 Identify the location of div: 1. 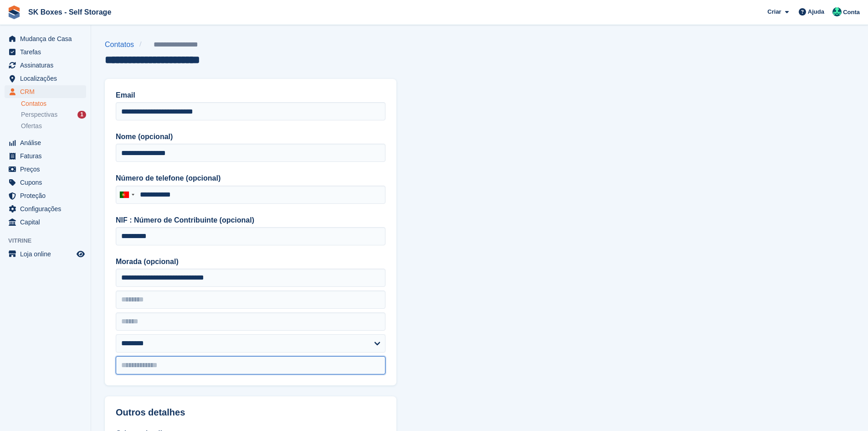
(82, 114).